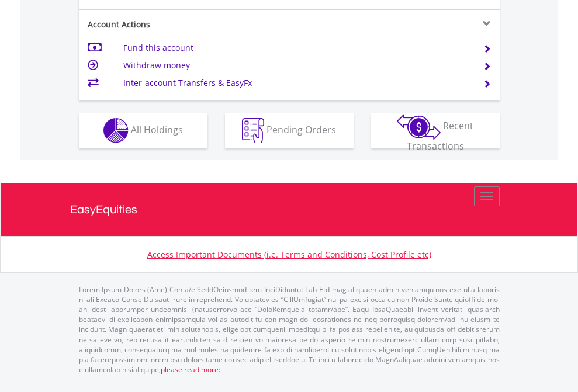 Image resolution: width=578 pixels, height=392 pixels. Describe the element at coordinates (295, 83) in the screenshot. I see `td: Inter-account Transfers & EasyFx` at that location.